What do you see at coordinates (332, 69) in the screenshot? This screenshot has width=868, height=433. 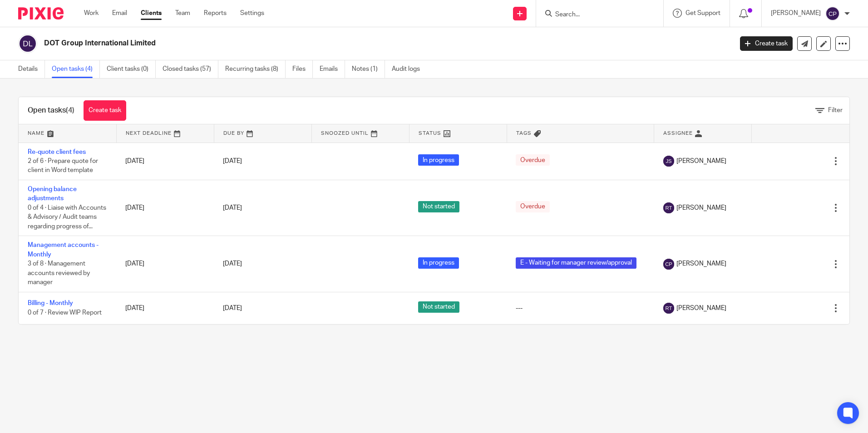 I see `a: Emails` at bounding box center [332, 69].